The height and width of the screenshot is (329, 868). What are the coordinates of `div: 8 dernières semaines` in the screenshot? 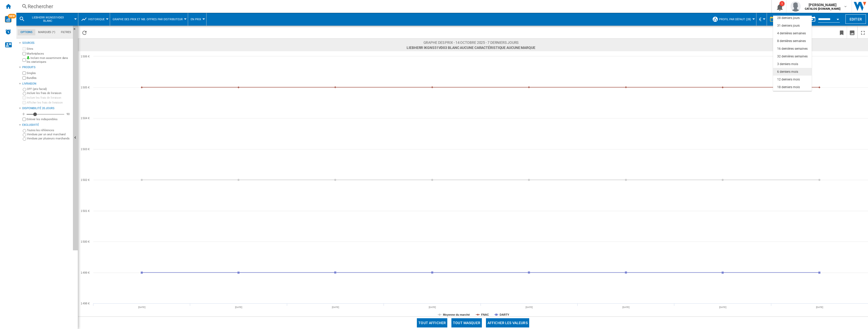 It's located at (791, 41).